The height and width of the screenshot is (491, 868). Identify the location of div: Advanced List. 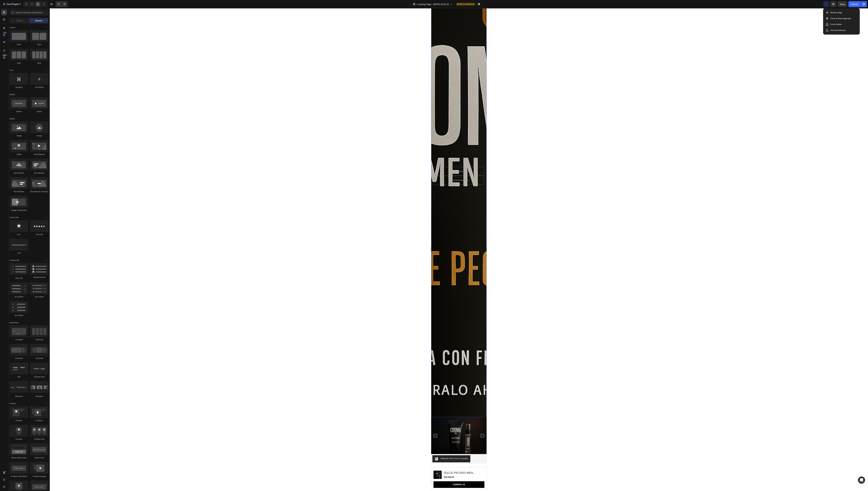
(39, 277).